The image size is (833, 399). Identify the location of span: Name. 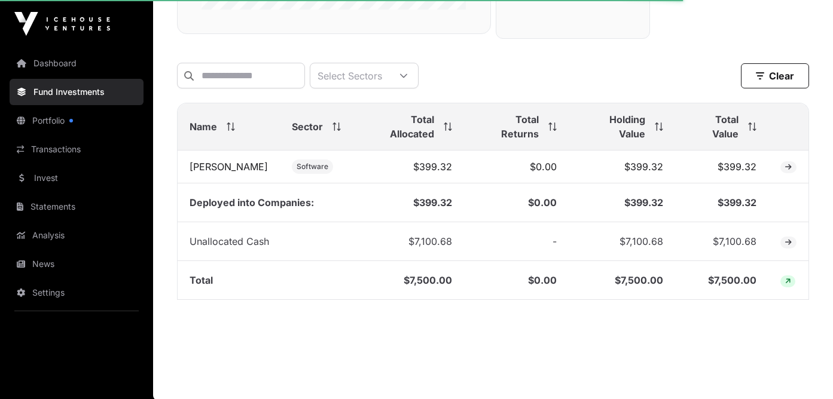
(203, 127).